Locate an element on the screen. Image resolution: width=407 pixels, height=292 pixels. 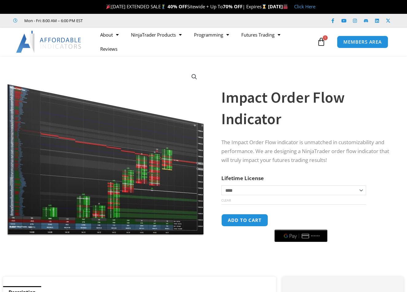
a: Programming is located at coordinates (212, 35).